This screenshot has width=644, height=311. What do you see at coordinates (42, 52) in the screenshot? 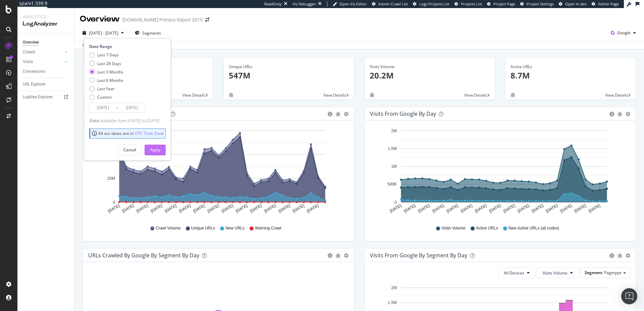
I see `a: Crawls` at bounding box center [42, 52].